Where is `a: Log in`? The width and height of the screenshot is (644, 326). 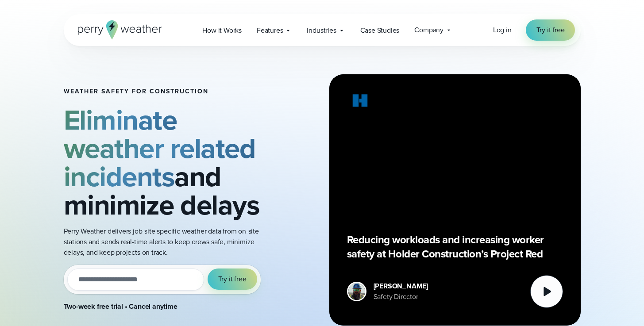 a: Log in is located at coordinates (502, 30).